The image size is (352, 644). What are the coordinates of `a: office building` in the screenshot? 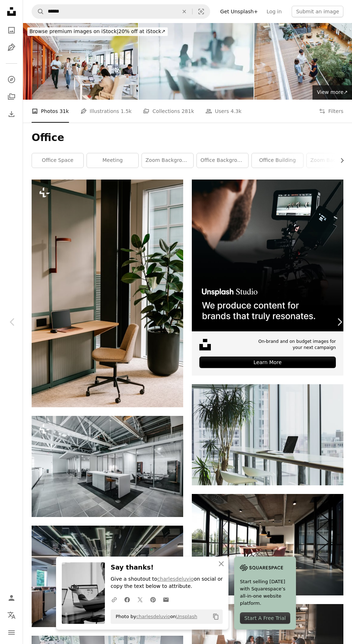 It's located at (277, 161).